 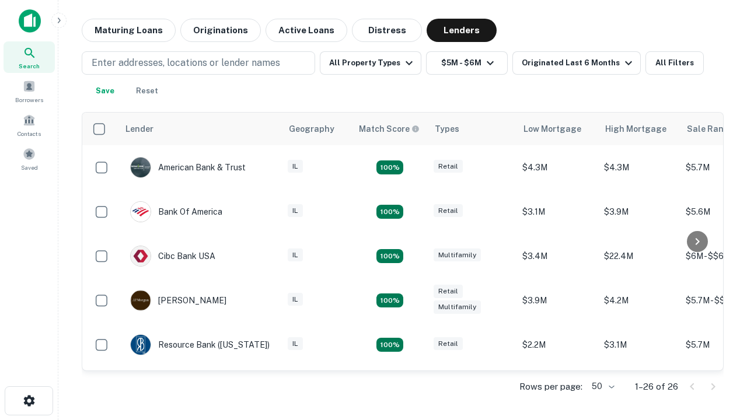 What do you see at coordinates (29, 134) in the screenshot?
I see `span: Contacts` at bounding box center [29, 134].